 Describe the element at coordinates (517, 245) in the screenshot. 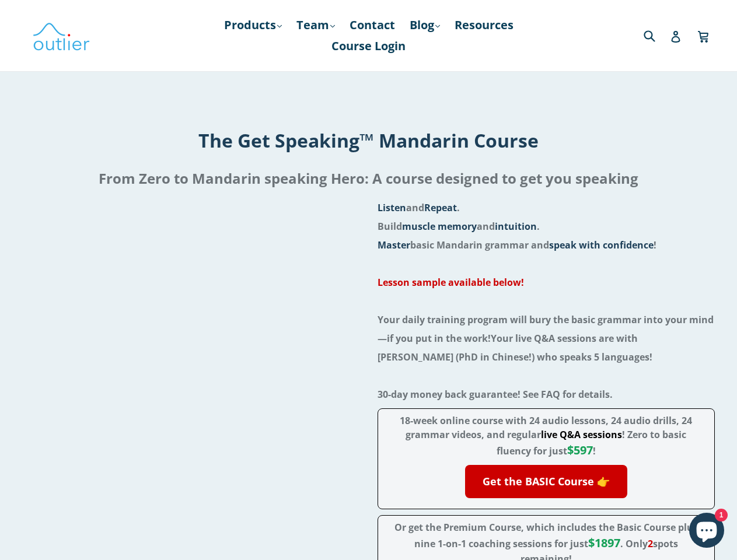

I see `span: basic Mandarin grammar and !` at that location.